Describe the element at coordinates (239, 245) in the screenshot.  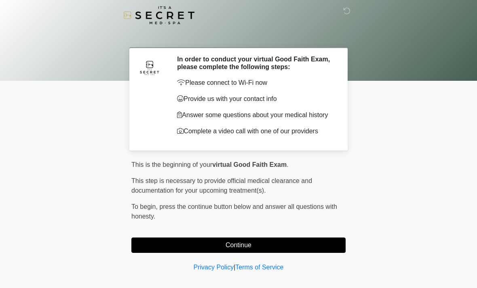
I see `button: Continue` at that location.